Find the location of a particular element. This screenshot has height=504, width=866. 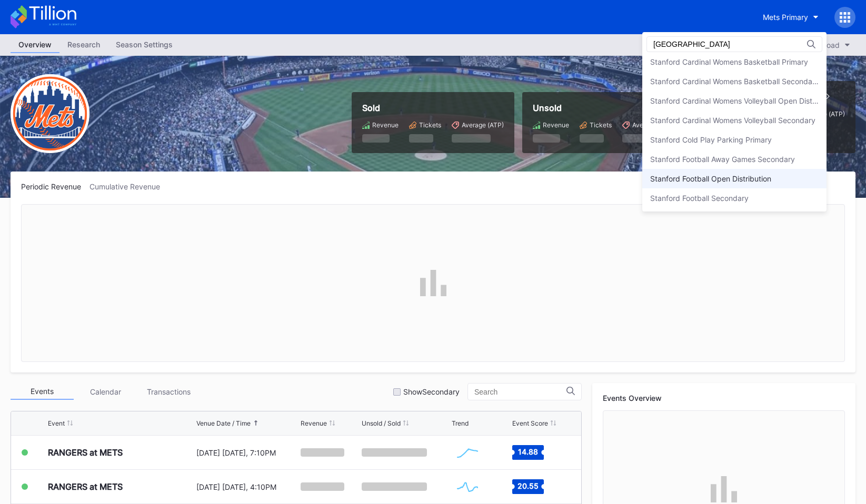

div: Stanford Football Away Games Secondary is located at coordinates (723, 158).